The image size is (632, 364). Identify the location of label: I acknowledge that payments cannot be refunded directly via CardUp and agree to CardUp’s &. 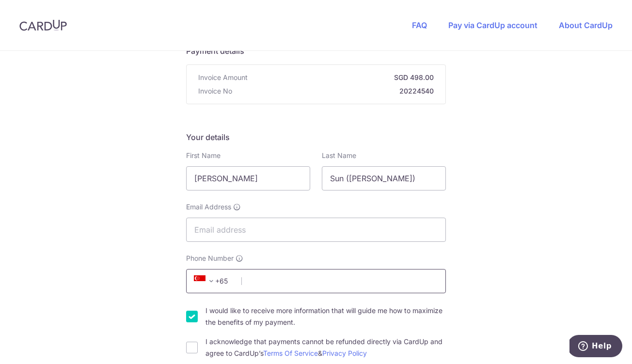
(326, 348).